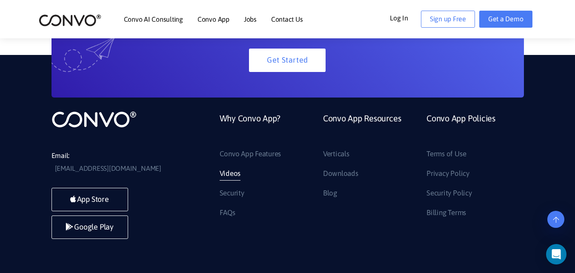  What do you see at coordinates (227, 213) in the screenshot?
I see `a: FAQs` at bounding box center [227, 213].